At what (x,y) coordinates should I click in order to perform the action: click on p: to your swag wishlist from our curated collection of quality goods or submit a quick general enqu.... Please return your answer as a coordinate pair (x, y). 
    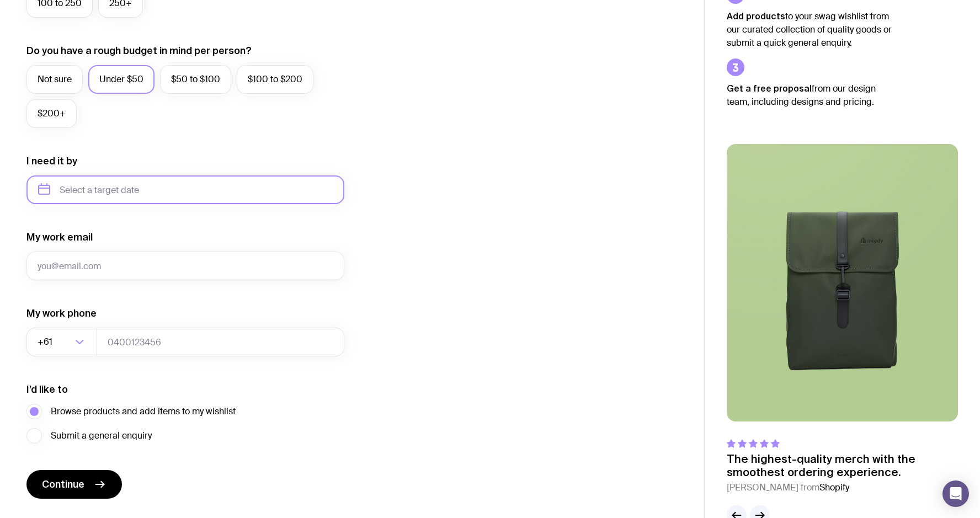
    Looking at the image, I should click on (810, 29).